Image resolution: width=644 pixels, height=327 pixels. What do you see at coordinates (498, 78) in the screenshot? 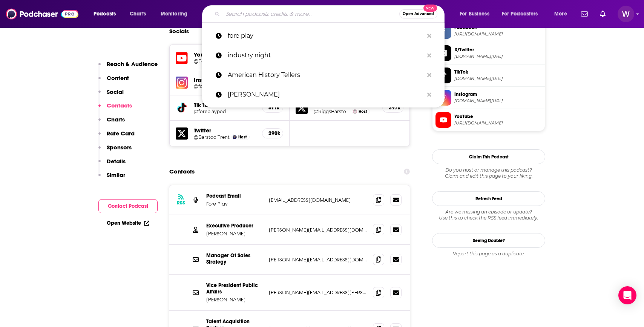
I see `span: tiktok.com/@foreplaypod` at bounding box center [498, 78].